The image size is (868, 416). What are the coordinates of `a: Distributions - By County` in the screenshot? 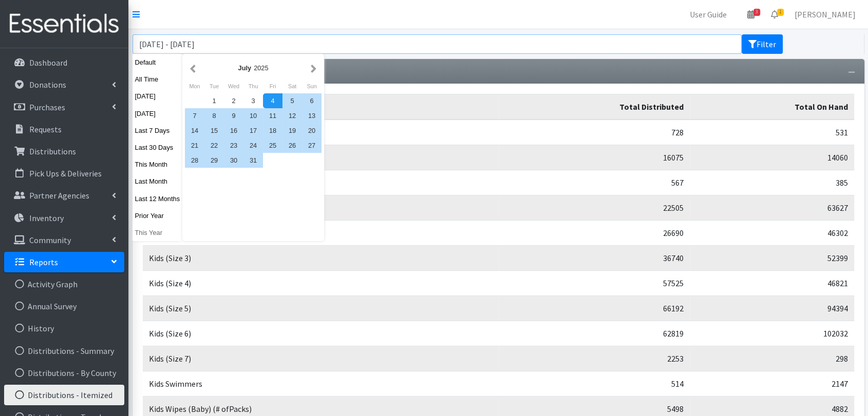 It's located at (64, 373).